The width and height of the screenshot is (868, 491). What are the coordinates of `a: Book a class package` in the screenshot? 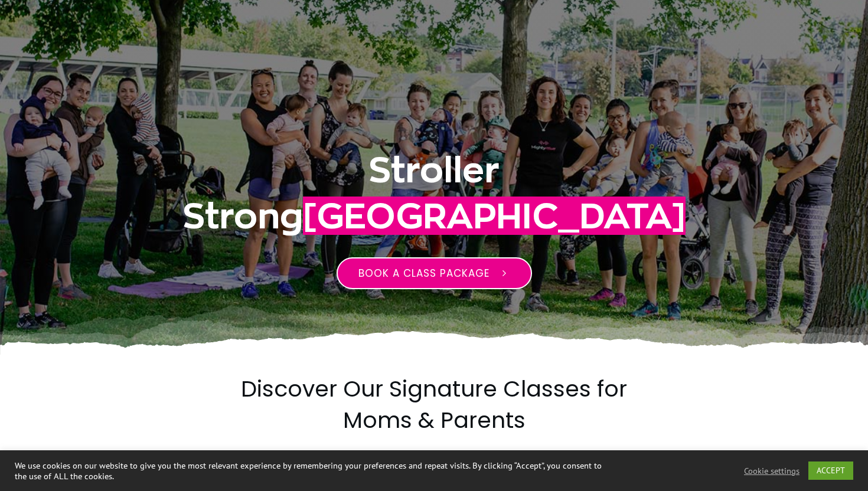 It's located at (434, 273).